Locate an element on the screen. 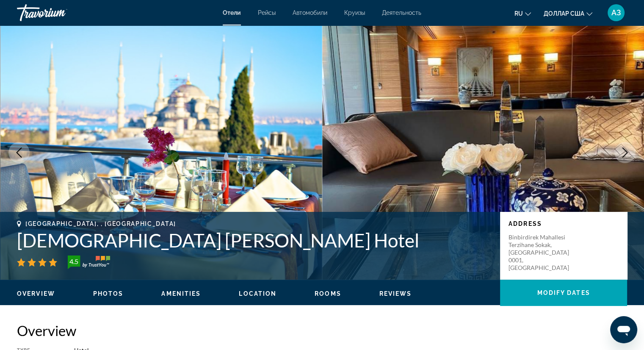  button: Rooms is located at coordinates (328, 294).